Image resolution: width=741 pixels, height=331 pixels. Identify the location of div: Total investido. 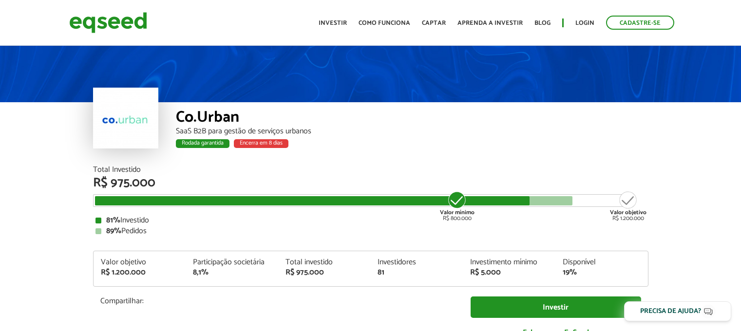
(324, 262).